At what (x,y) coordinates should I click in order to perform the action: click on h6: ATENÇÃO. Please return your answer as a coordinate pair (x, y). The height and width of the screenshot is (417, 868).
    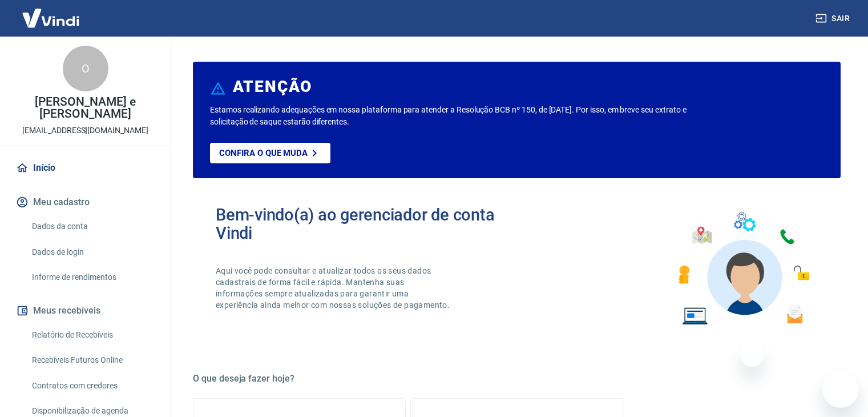
    Looking at the image, I should click on (272, 87).